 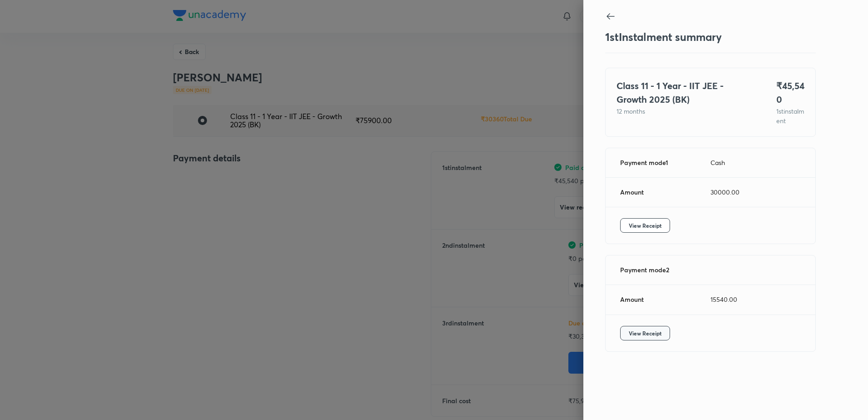 What do you see at coordinates (686, 93) in the screenshot?
I see `h4: Class 11 - 1 Year - IIT JEE - Growth 2025 (BK)` at bounding box center [686, 93].